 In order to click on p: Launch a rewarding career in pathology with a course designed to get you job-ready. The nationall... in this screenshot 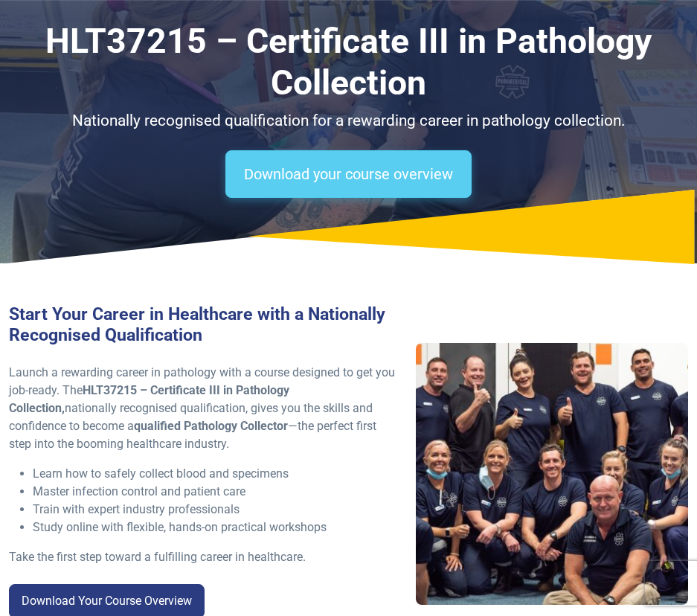, I will do `click(203, 408)`.